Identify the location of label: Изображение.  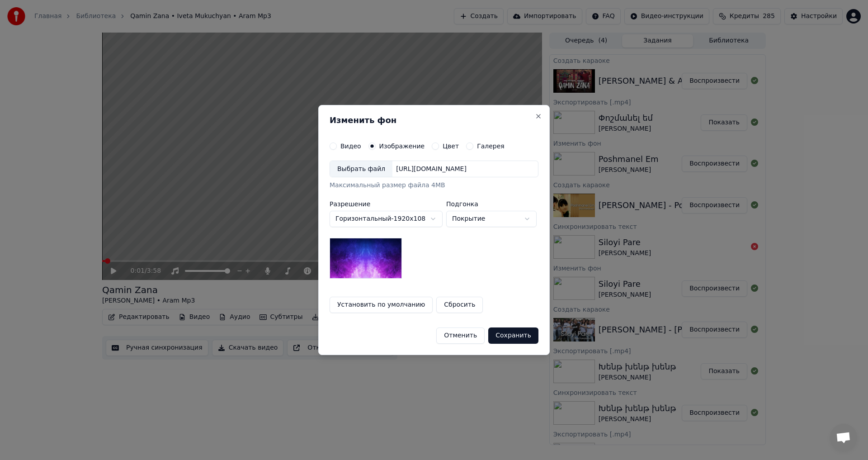
(402, 146).